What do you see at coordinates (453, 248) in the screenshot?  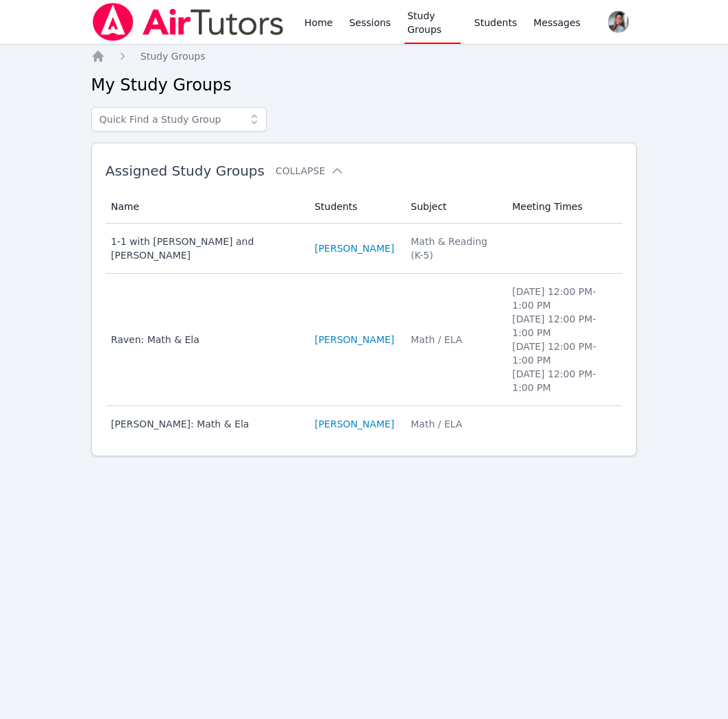 I see `div: Math & Reading (K-5)` at bounding box center [453, 248].